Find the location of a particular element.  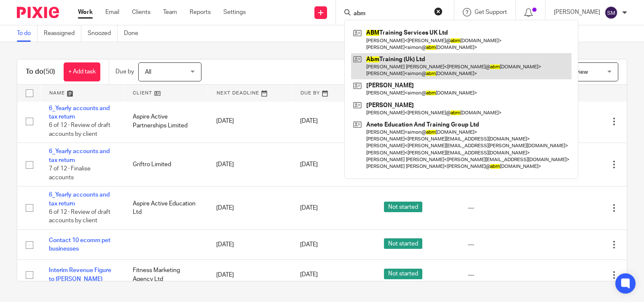

td: Griftro Limited is located at coordinates (166, 165).